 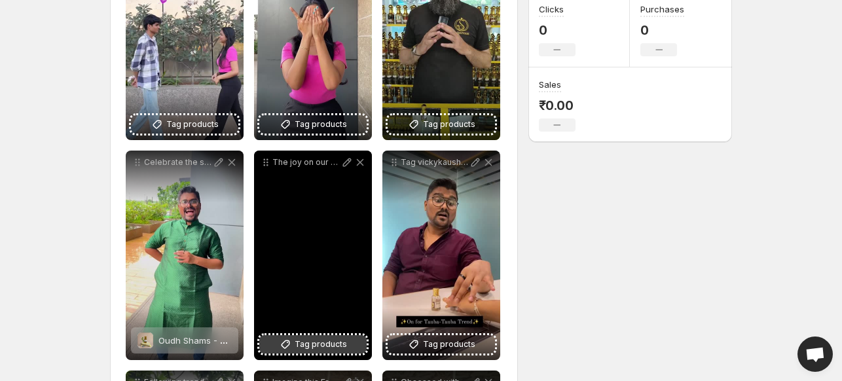 What do you see at coordinates (435, 162) in the screenshot?
I see `p: Tag vickykaushal09 If he likes our post we will give FREE Luxury SG Perfumes attar to our lucky 5...` at bounding box center [435, 162].